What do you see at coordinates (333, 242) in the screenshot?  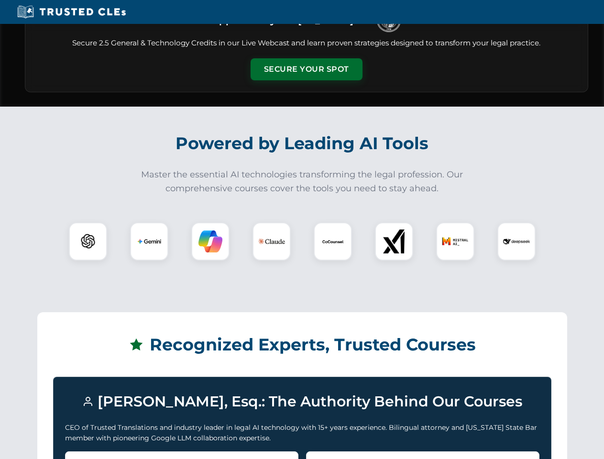 I see `img: CoCounsel Logo` at bounding box center [333, 242].